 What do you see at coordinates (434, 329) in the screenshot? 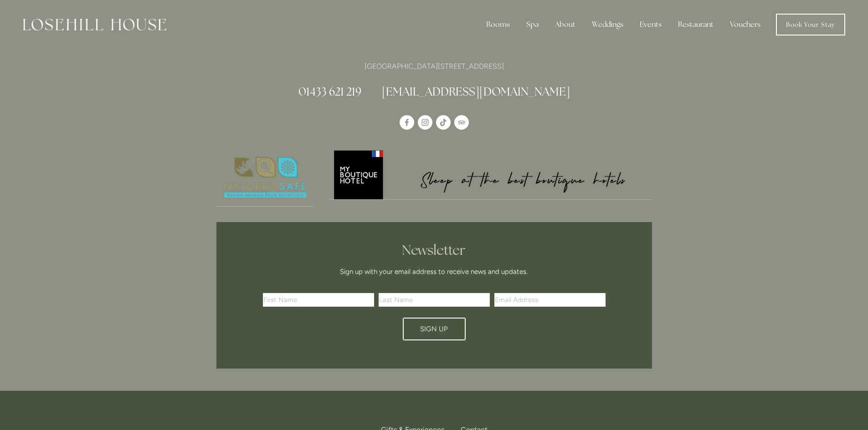
I see `span: Sign Up` at bounding box center [434, 329].